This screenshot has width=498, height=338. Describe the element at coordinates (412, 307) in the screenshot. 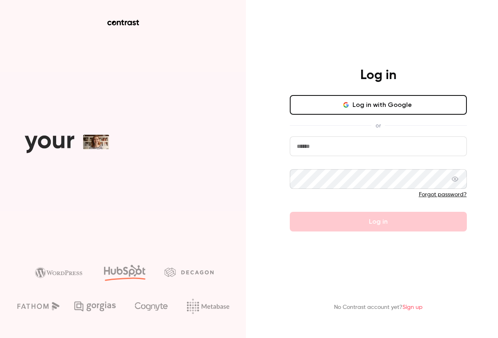

I see `a: Sign up` at that location.